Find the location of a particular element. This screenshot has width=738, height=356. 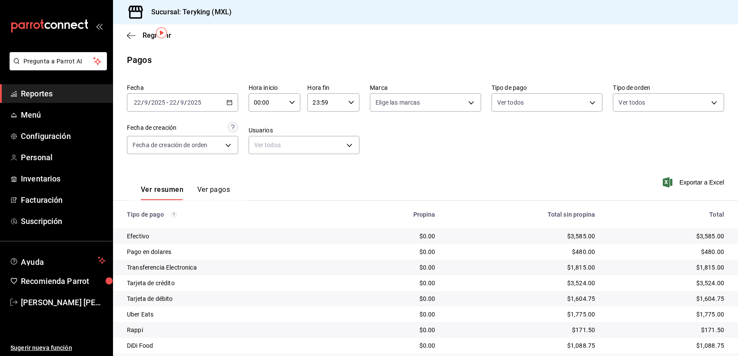

span: Fecha de creación de orden is located at coordinates (170, 145).